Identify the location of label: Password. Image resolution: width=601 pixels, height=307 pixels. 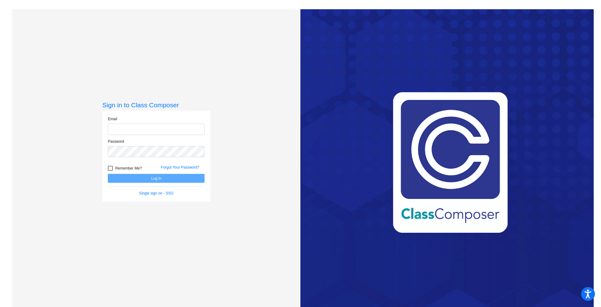
(116, 142).